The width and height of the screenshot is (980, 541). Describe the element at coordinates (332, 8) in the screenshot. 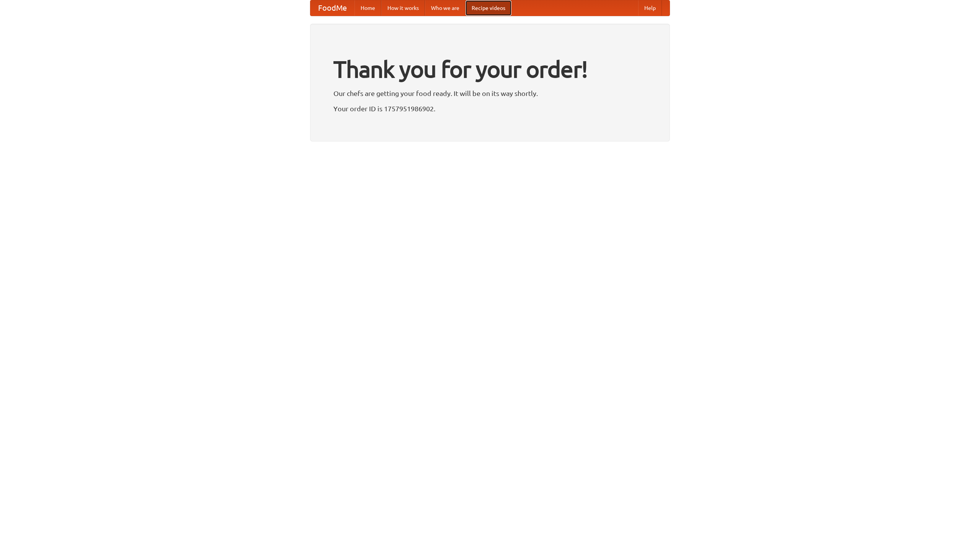

I see `a: FoodMe` at that location.